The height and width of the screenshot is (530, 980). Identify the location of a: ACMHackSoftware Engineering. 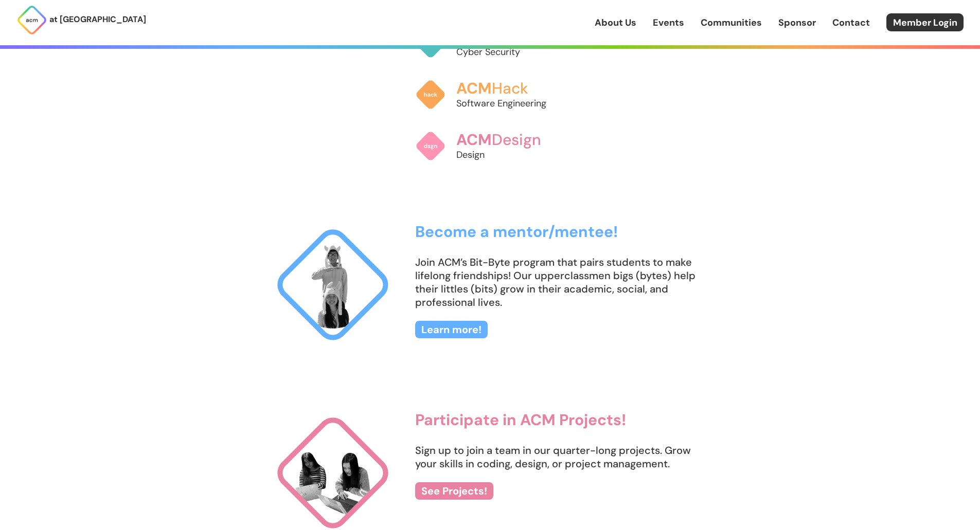
(490, 95).